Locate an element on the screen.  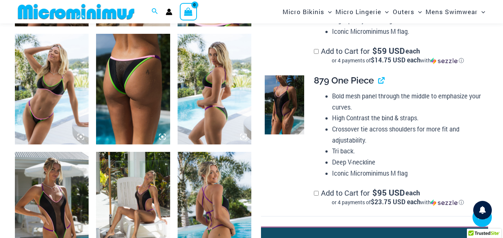
span: Mens Swimwear is located at coordinates (451, 12).